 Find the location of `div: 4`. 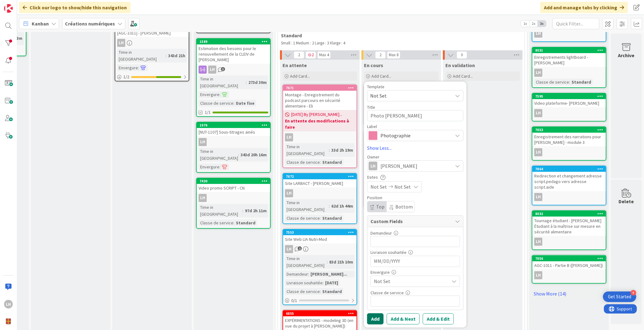

div: 4 is located at coordinates (633, 293).